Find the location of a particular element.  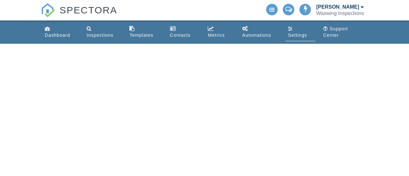

div: Metrics is located at coordinates (216, 35).